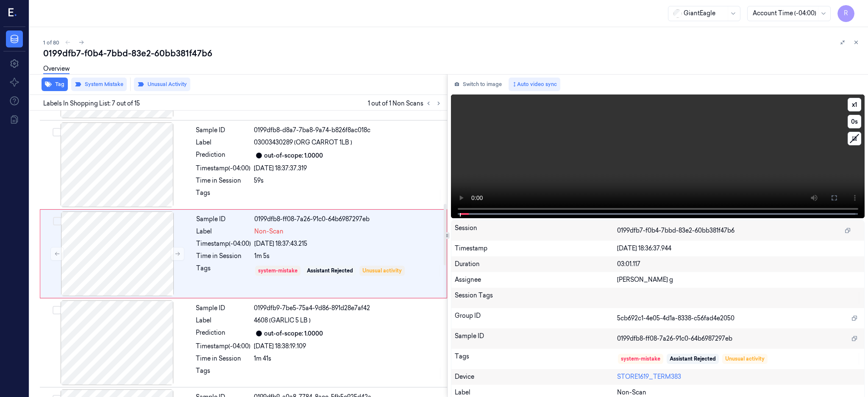  Describe the element at coordinates (282, 320) in the screenshot. I see `span: 4608 (GARLIC 5 LB )` at that location.